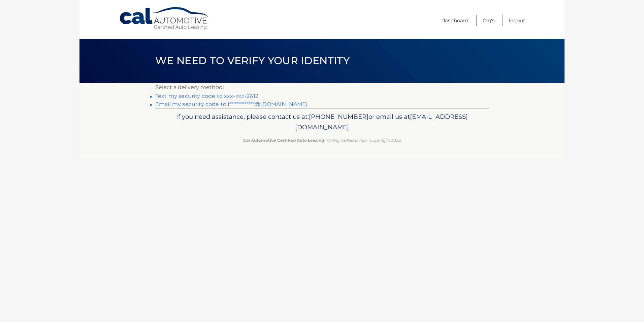 The width and height of the screenshot is (644, 322). I want to click on a: FAQ's, so click(489, 20).